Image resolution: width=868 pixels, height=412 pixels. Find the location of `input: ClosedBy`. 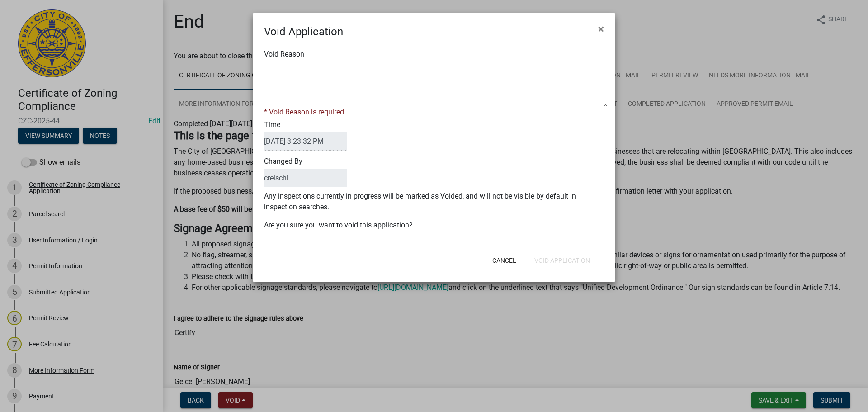

input: ClosedBy is located at coordinates (305, 178).